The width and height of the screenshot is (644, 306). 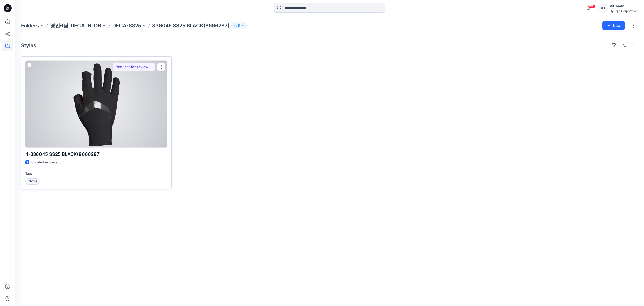 I want to click on p: 11, so click(x=239, y=25).